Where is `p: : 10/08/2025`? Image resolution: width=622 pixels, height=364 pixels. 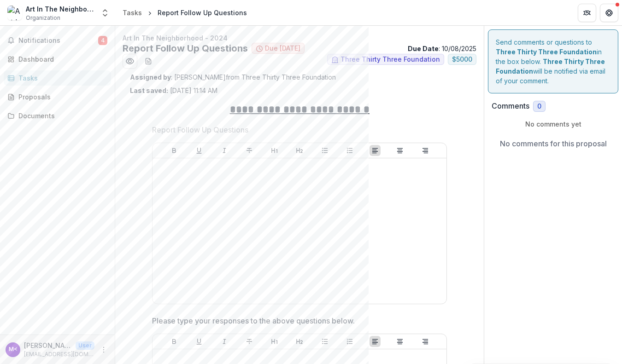
p: : 10/08/2025 is located at coordinates (442, 49).